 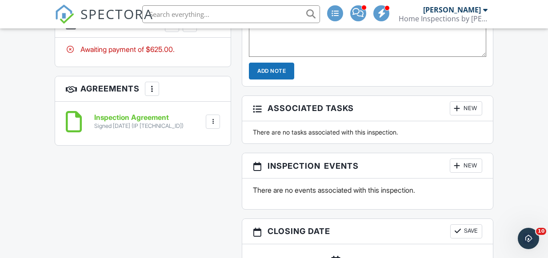 What do you see at coordinates (104, 21) in the screenshot?
I see `a: SPECTORA` at bounding box center [104, 21].